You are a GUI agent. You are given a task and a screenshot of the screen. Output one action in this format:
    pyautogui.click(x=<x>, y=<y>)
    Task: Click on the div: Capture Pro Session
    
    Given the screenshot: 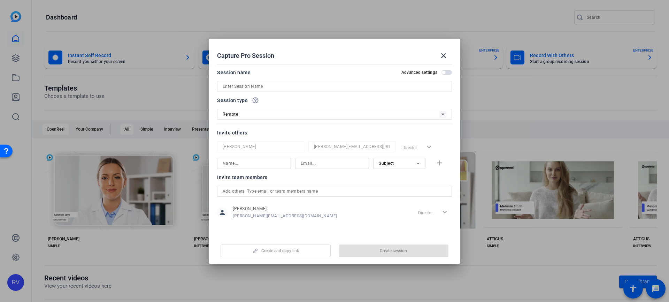 What is the action you would take?
    pyautogui.click(x=334, y=56)
    